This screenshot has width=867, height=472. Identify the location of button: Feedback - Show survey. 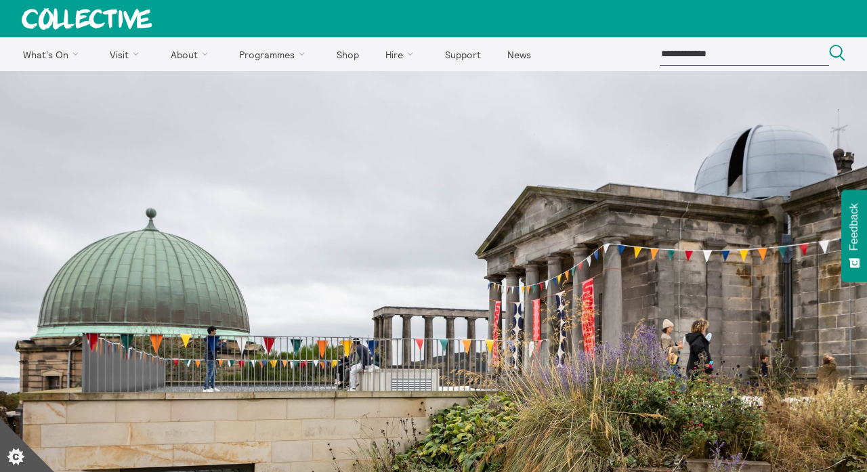
(854, 236).